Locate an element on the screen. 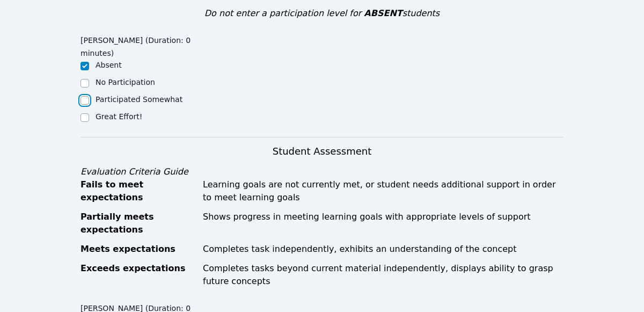 The image size is (644, 312). div: Exceeds expectations is located at coordinates (139, 275).